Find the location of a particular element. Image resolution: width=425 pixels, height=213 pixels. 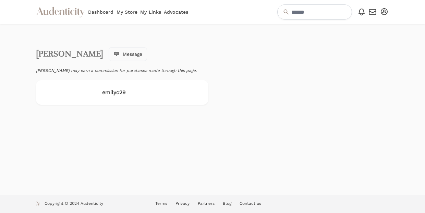

a: Terms is located at coordinates (161, 203).